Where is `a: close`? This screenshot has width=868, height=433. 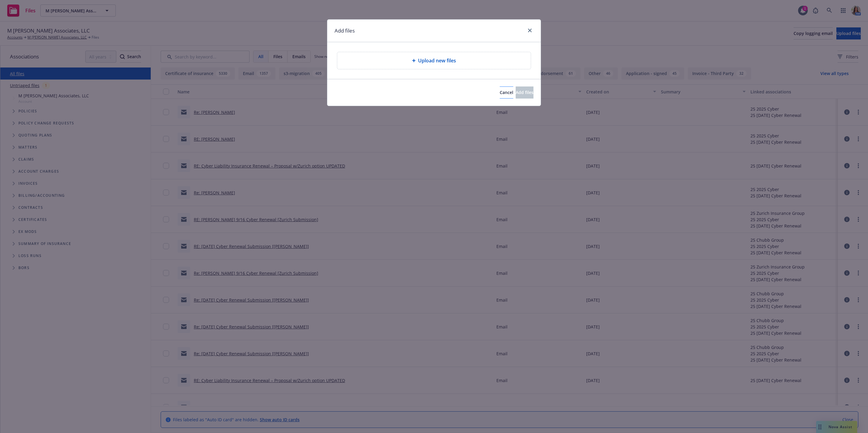
a: close is located at coordinates (530, 31).